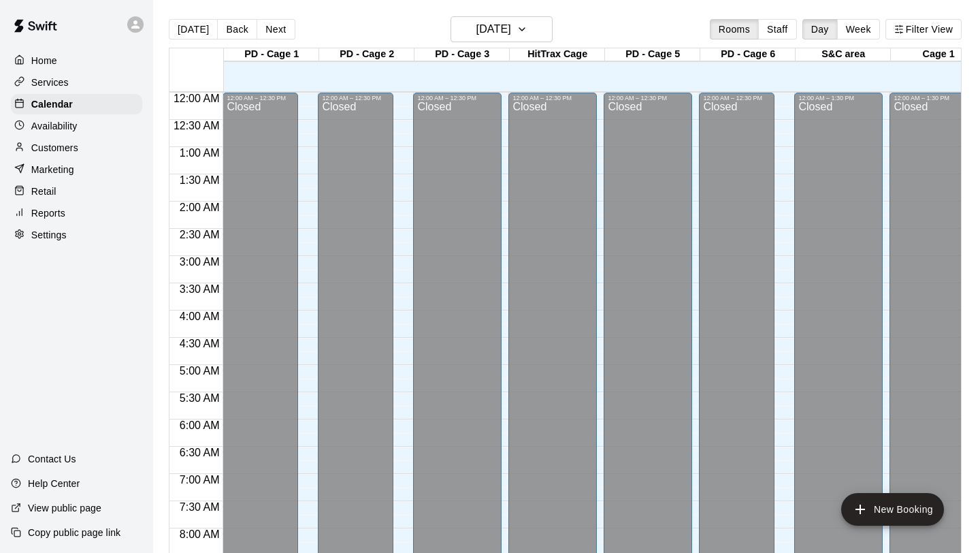 The width and height of the screenshot is (980, 553). What do you see at coordinates (734, 30) in the screenshot?
I see `button: Rooms` at bounding box center [734, 30].